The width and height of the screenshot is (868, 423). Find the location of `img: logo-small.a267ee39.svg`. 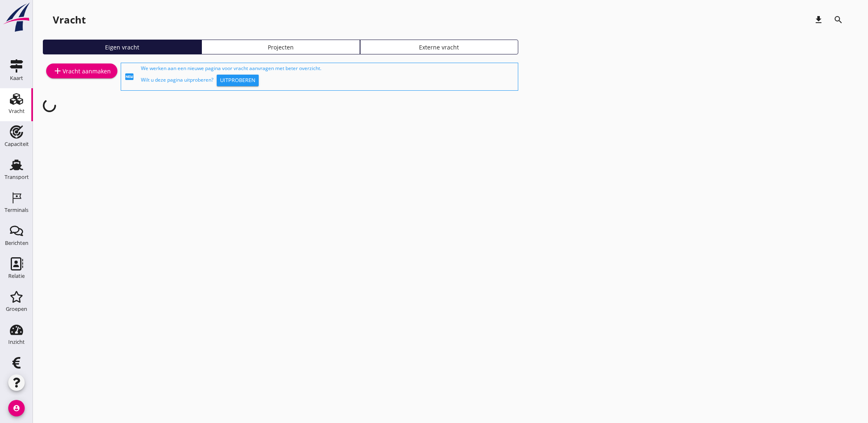

img: logo-small.a267ee39.svg is located at coordinates (17, 17).